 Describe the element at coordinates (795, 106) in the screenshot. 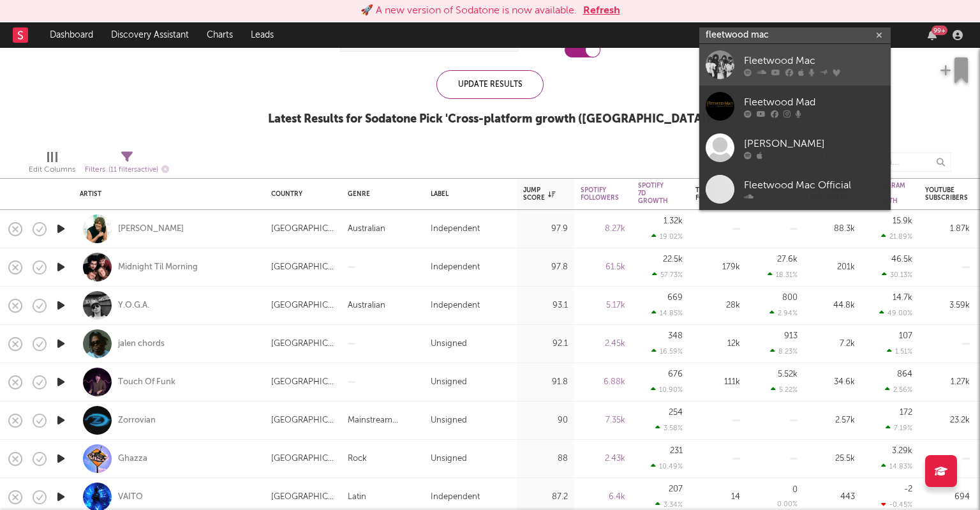

I see `a: Fleetwood Mad` at that location.